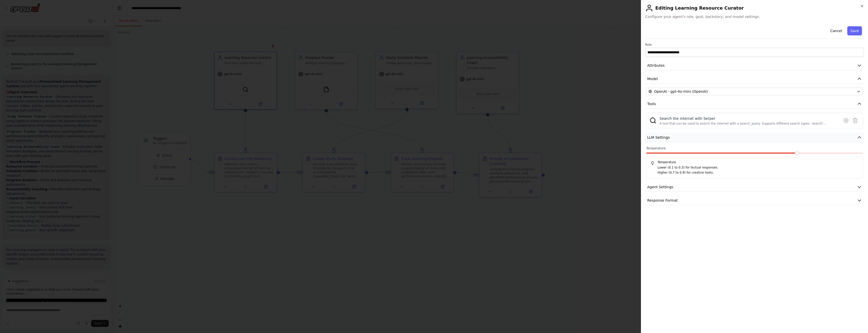 The image size is (868, 333). Describe the element at coordinates (755, 17) in the screenshot. I see `span: Configure your agent's role, goal, backstory, and model settings.` at that location.